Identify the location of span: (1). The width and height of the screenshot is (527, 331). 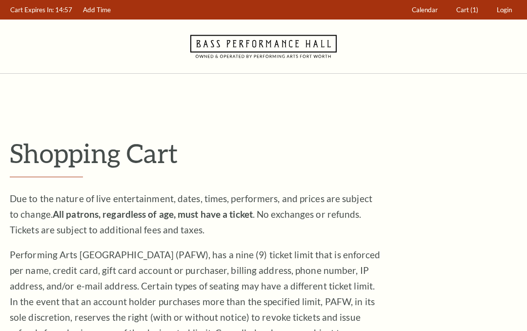
(475, 10).